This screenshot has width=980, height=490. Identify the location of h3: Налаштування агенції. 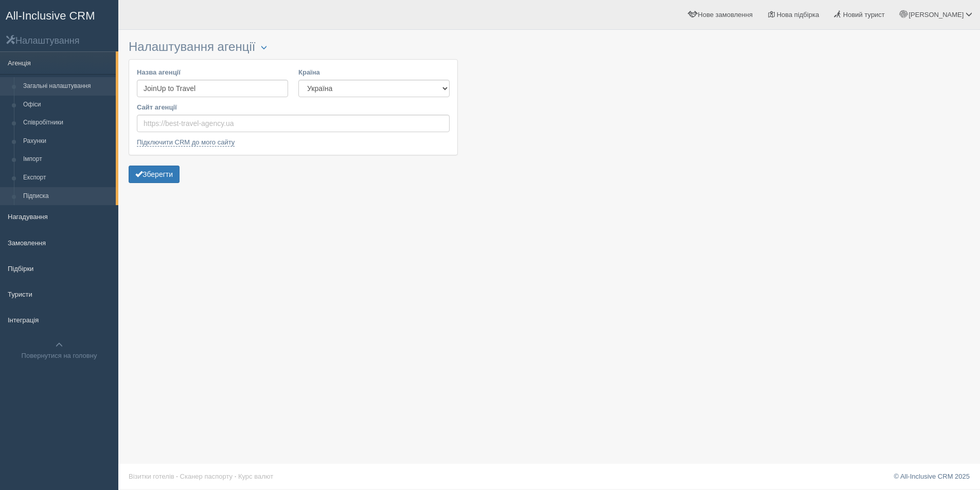
(293, 47).